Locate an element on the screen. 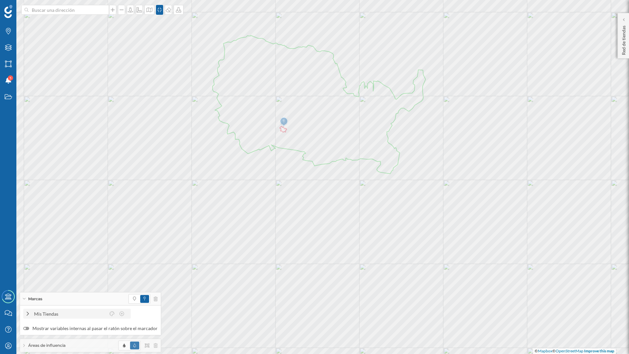  p: Red de tiendas is located at coordinates (624, 39).